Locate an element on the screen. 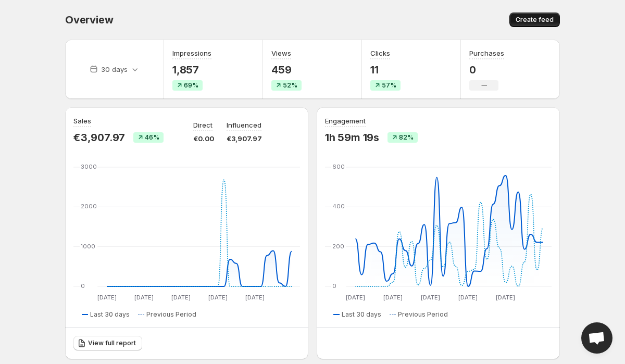 The height and width of the screenshot is (364, 625). a: View full report is located at coordinates (108, 343).